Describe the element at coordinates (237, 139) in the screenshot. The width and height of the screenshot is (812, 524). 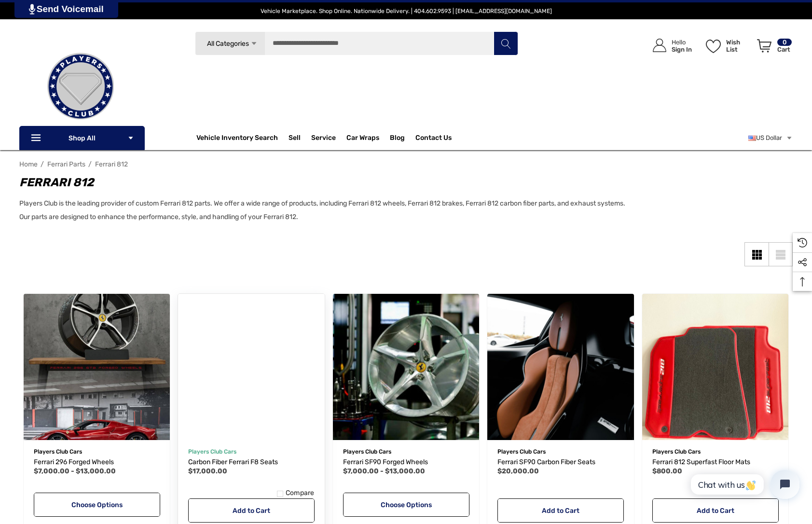
I see `span: Vehicle Inventory Search` at that location.